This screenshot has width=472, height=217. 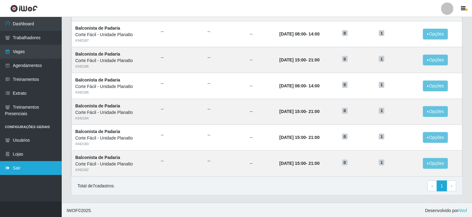 I want to click on a: Next, so click(x=451, y=186).